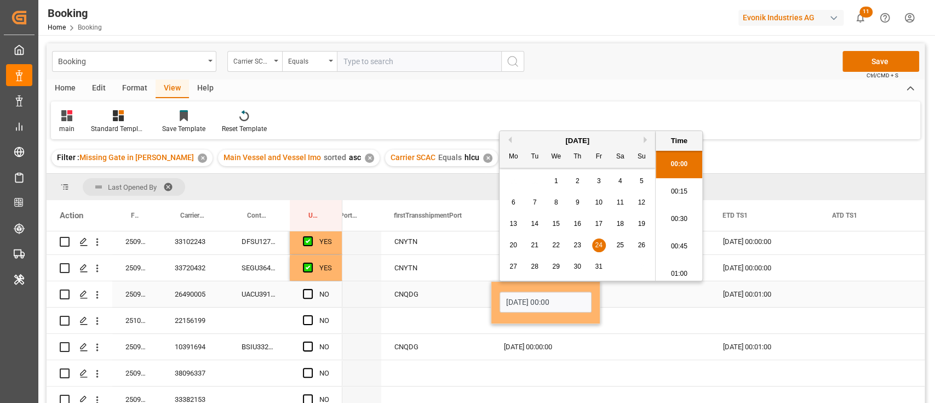 The width and height of the screenshot is (935, 403). I want to click on span: 25, so click(620, 245).